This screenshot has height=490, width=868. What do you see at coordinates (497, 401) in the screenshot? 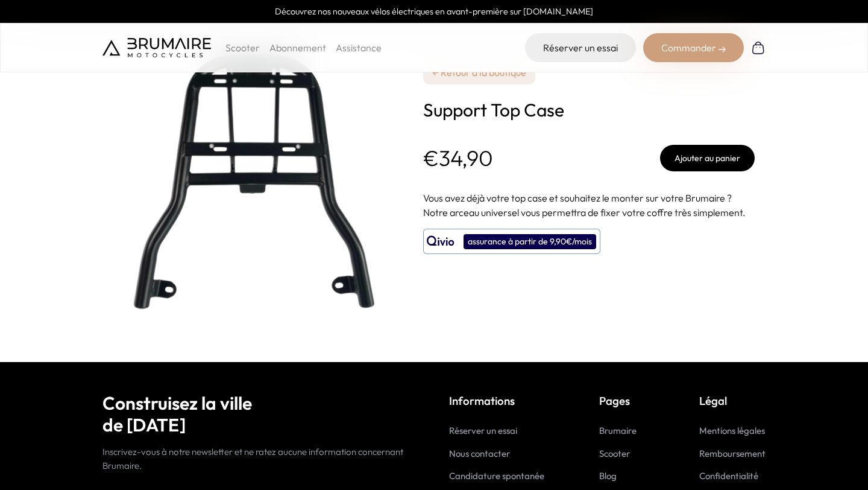
I see `p: Informations` at bounding box center [497, 401].